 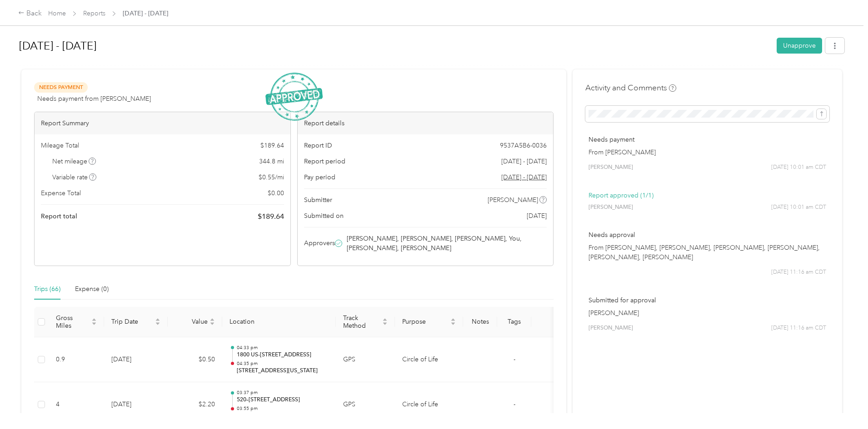 What do you see at coordinates (74, 161) in the screenshot?
I see `span: Net mileage` at bounding box center [74, 161].